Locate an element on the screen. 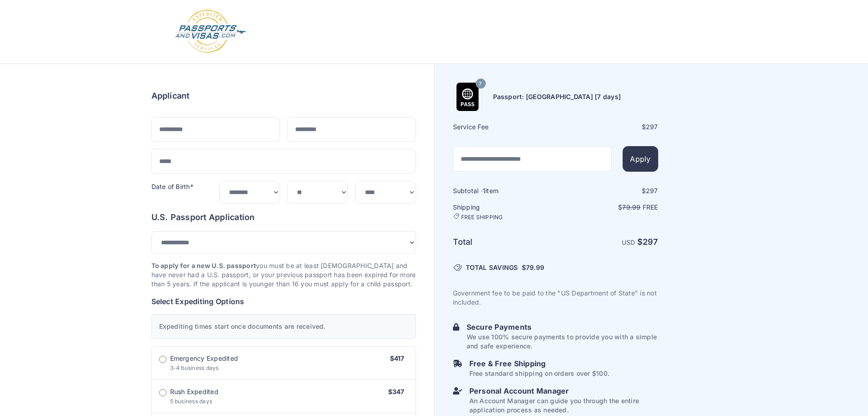 The image size is (868, 416). label: Date of Birth* is located at coordinates (172, 186).